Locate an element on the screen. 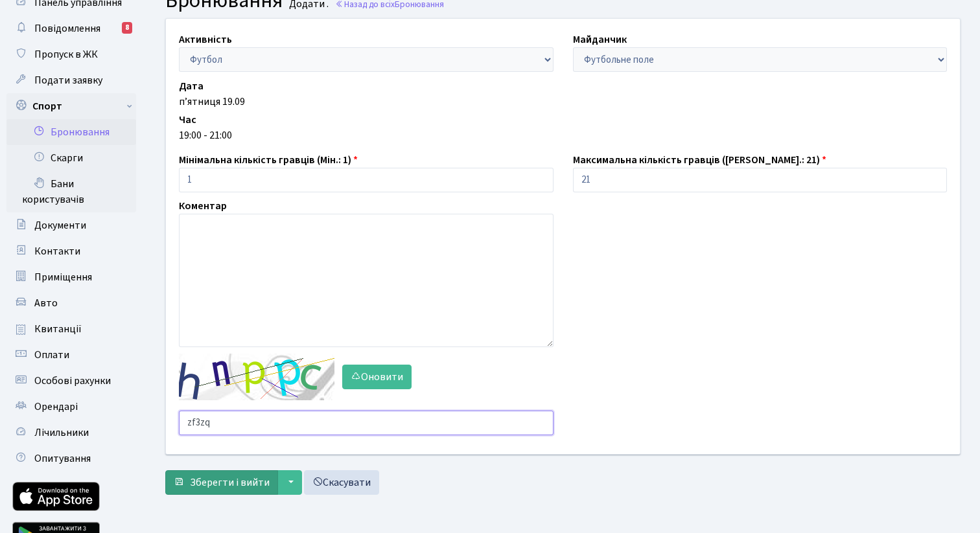 Image resolution: width=980 pixels, height=533 pixels. span: Пропуск в ЖК is located at coordinates (67, 55).